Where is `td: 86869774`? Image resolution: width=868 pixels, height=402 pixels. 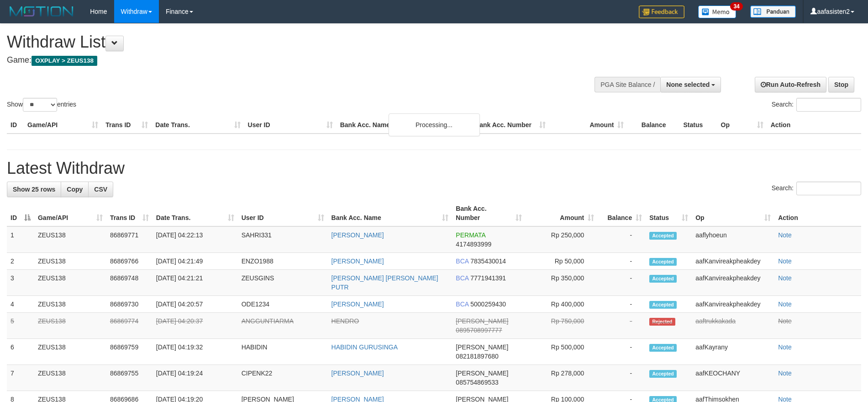
td: 86869774 is located at coordinates (129, 326).